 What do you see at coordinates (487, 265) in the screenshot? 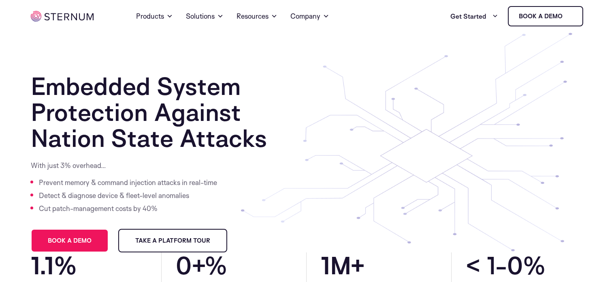
I see `span: < 1-` at bounding box center [487, 265].